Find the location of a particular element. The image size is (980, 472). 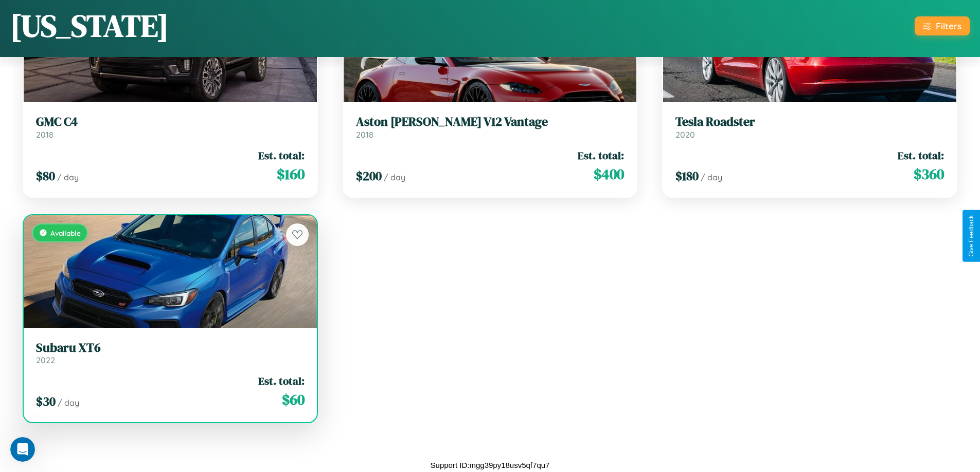

span: $ 180 is located at coordinates (687, 176).